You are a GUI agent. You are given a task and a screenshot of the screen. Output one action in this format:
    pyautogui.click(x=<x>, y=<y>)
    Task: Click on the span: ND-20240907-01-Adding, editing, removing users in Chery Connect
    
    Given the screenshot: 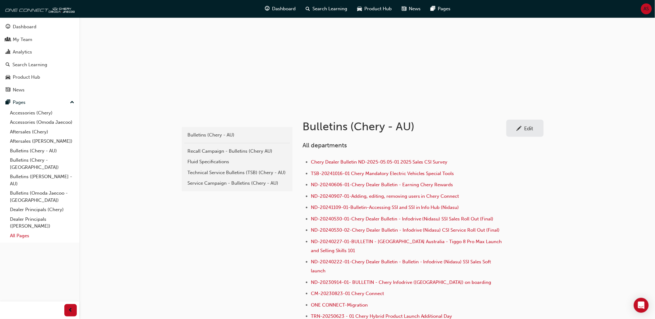 What is the action you would take?
    pyautogui.click(x=385, y=196)
    